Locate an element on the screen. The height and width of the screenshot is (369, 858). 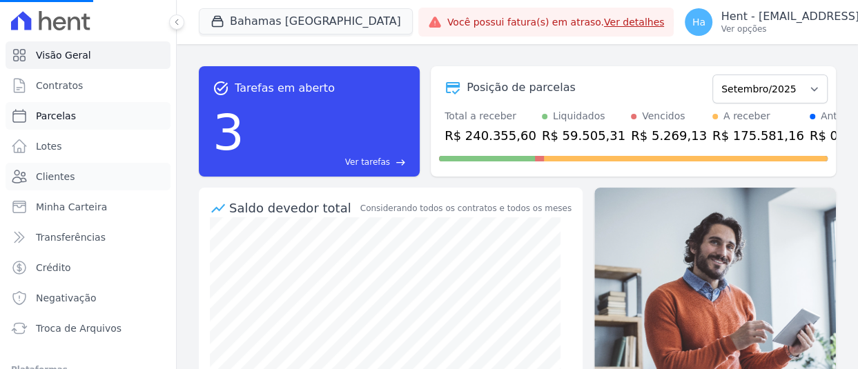
span: Crédito is located at coordinates (53, 268).